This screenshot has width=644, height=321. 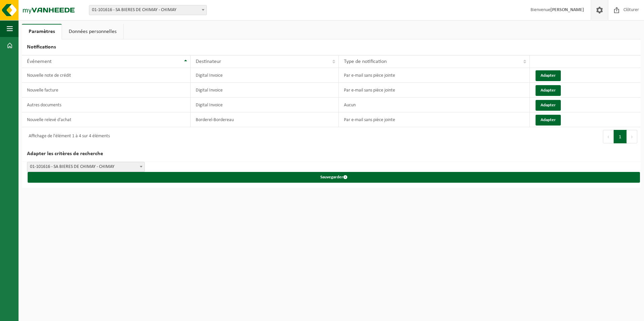 I want to click on span: Type de notification, so click(x=365, y=62).